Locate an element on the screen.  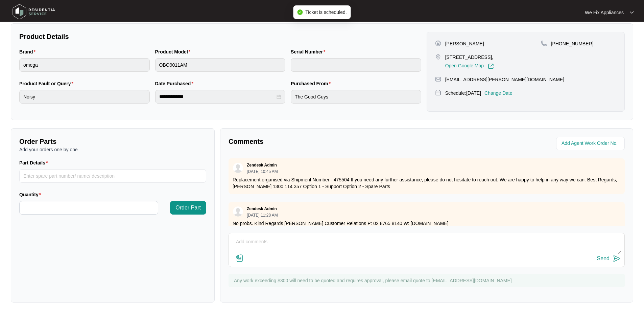
p: We Fix Appliances is located at coordinates (604, 13).